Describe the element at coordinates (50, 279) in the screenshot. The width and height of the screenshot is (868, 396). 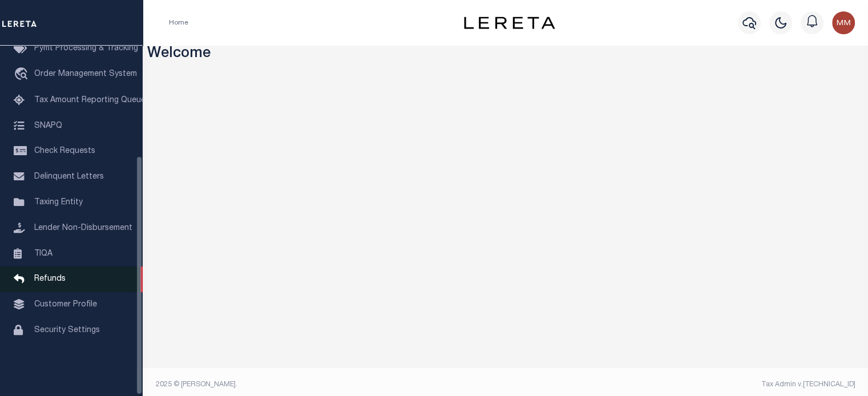
I see `span: Refunds` at that location.